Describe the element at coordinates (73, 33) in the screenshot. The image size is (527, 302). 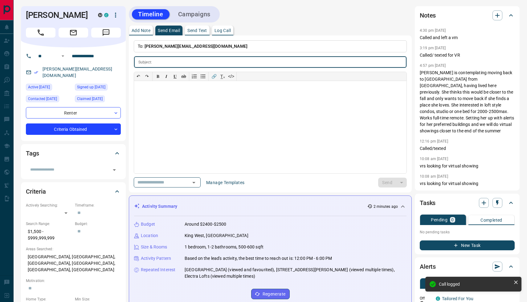
I see `span: Email` at that location.